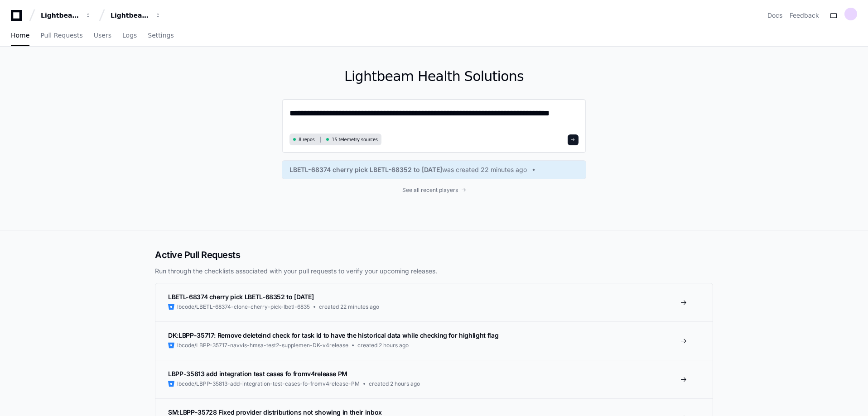  What do you see at coordinates (243, 307) in the screenshot?
I see `span: lbcode/LBETL-68374-clone-cherry-pick-lbetl-6835` at bounding box center [243, 307].